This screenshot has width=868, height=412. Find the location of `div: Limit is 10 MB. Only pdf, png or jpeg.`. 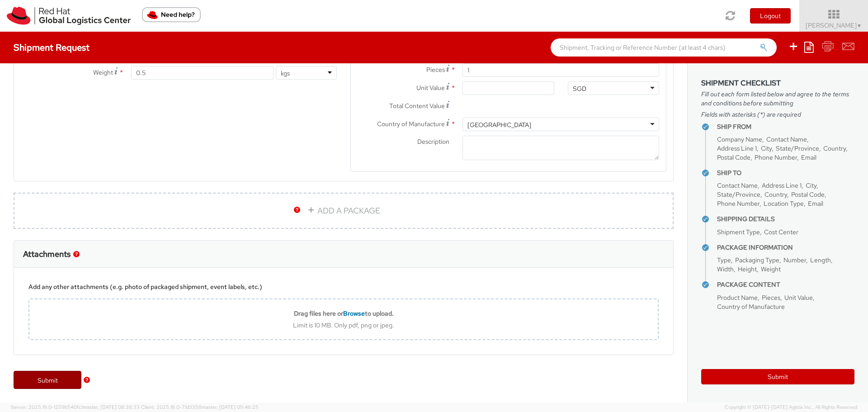

div: Limit is 10 MB. Only pdf, png or jpeg. is located at coordinates (343, 325).